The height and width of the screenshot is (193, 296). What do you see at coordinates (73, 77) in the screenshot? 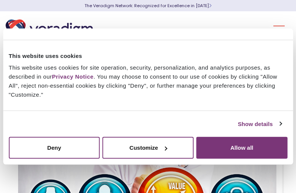
I see `a: Privacy Notice` at bounding box center [73, 77].